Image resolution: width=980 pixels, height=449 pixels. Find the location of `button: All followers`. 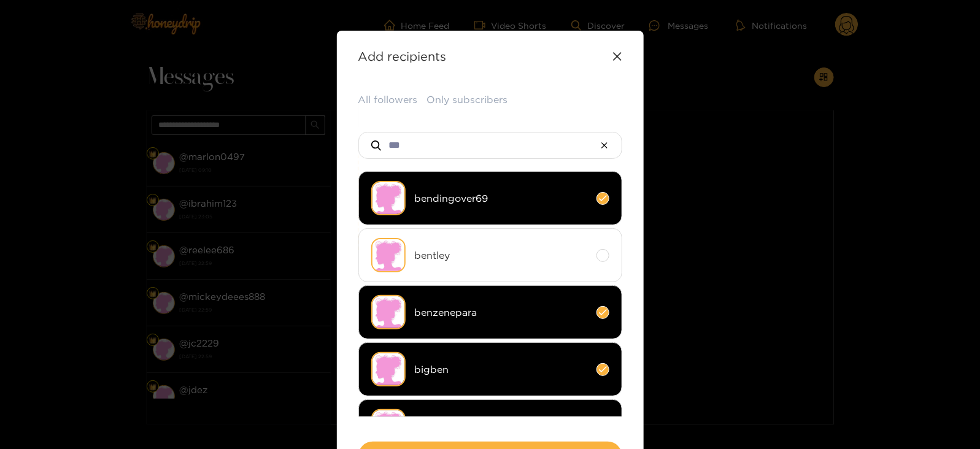

button: All followers is located at coordinates (388, 99).